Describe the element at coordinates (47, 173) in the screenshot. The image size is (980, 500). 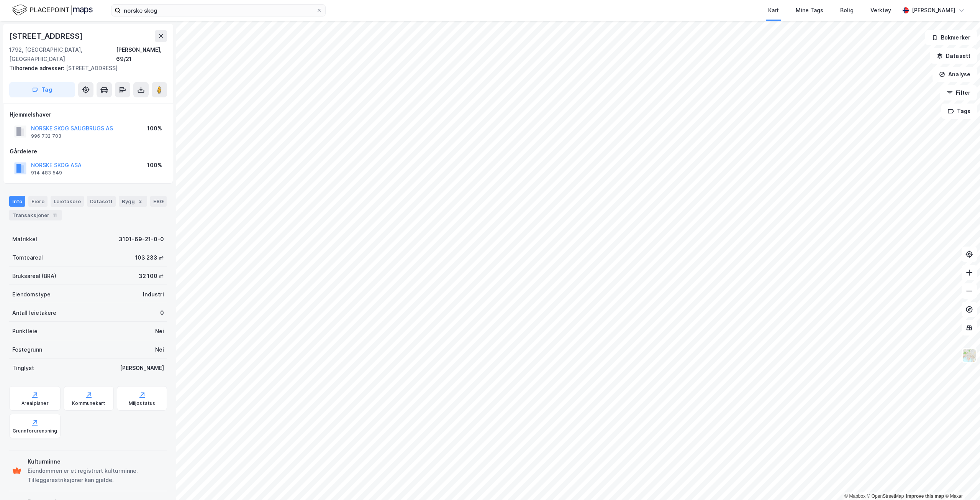
I see `div: 914 483 549` at that location.